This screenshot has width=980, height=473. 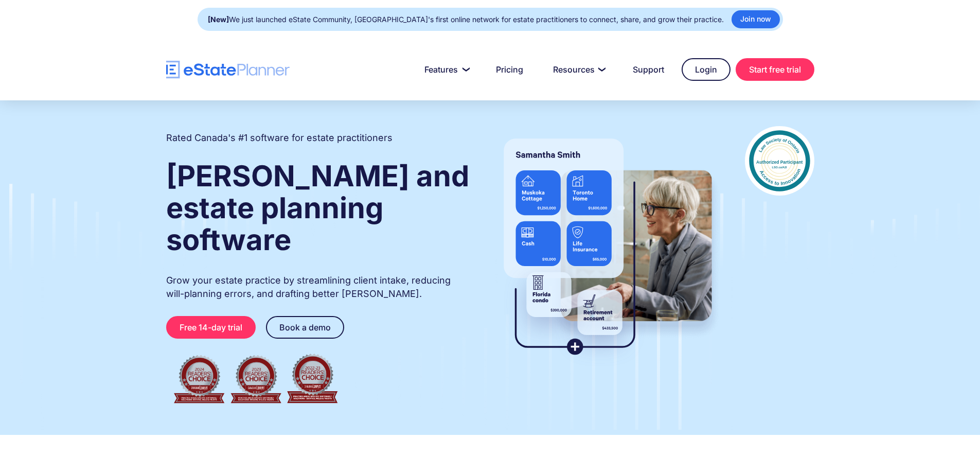 What do you see at coordinates (648, 70) in the screenshot?
I see `a: Support` at bounding box center [648, 70].